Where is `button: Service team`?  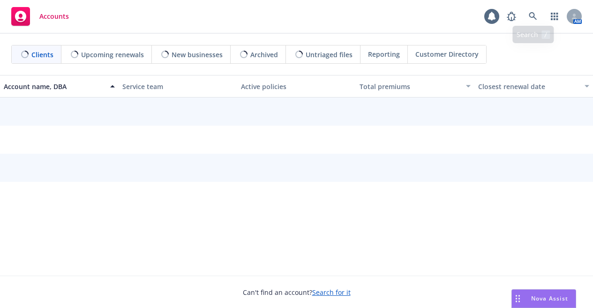 button: Service team is located at coordinates (178, 86).